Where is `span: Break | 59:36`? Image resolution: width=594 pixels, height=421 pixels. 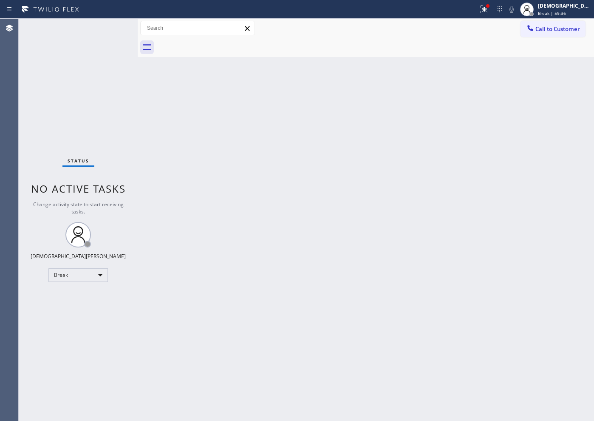
span: Break | 59:36 is located at coordinates (552, 13).